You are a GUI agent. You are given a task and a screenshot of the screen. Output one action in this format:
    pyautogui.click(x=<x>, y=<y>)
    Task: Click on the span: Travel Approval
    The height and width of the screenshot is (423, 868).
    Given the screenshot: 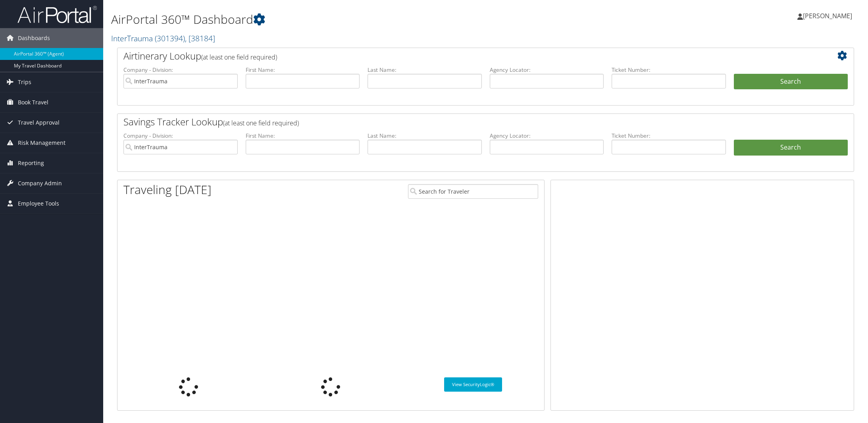 What is the action you would take?
    pyautogui.click(x=38, y=123)
    